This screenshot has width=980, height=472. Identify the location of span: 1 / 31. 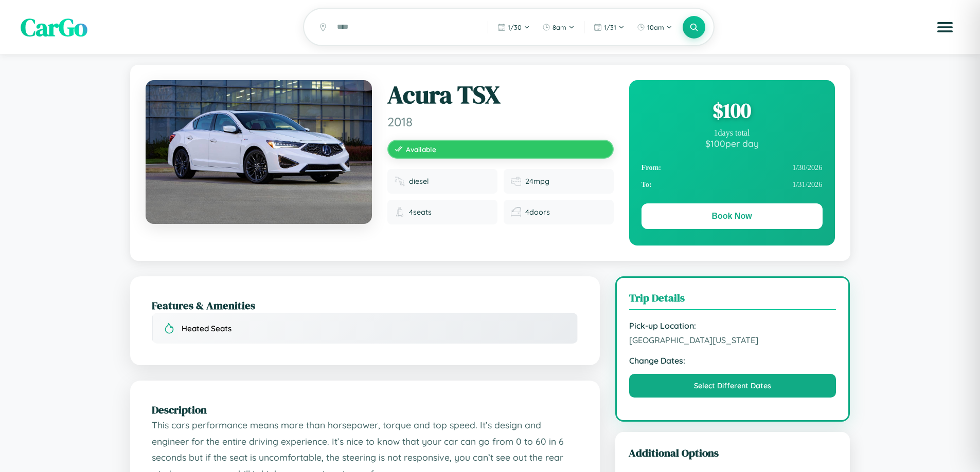
(610, 28).